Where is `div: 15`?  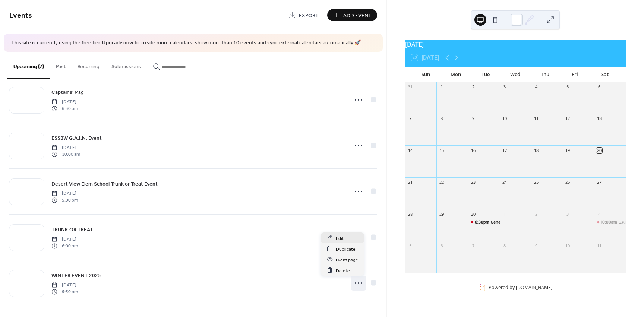
div: 15 is located at coordinates (441, 150).